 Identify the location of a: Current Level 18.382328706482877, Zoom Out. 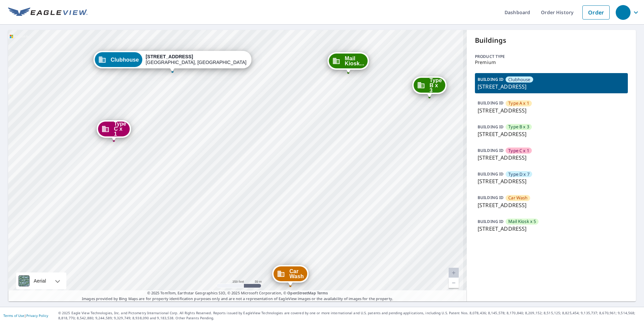
(454, 283).